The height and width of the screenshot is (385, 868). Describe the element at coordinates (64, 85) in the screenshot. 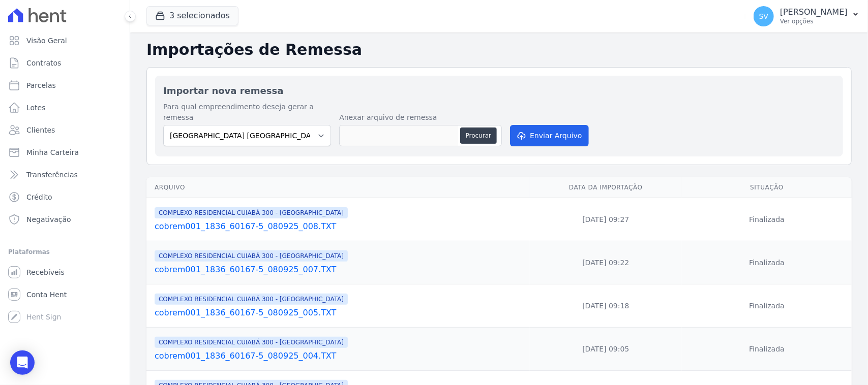

I see `a: Parcelas` at that location.